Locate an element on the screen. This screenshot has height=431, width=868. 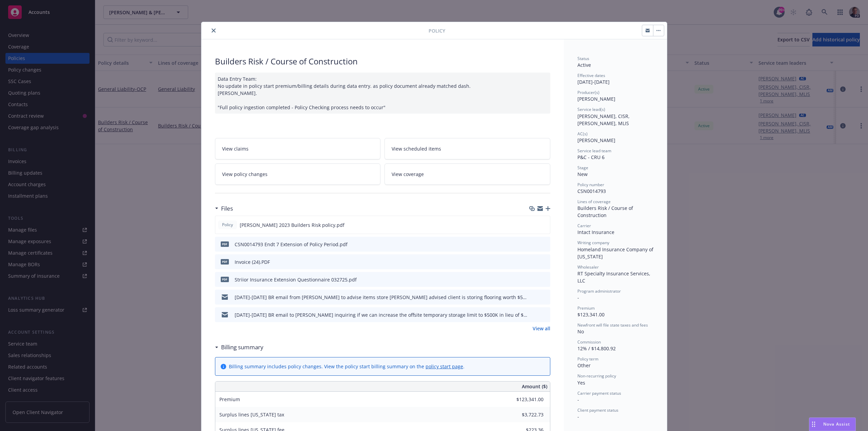
span: Nova Assist is located at coordinates (836, 424).